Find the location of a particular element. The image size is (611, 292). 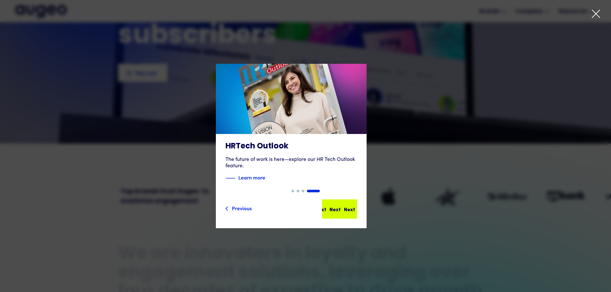

div: Previous is located at coordinates (242, 208).